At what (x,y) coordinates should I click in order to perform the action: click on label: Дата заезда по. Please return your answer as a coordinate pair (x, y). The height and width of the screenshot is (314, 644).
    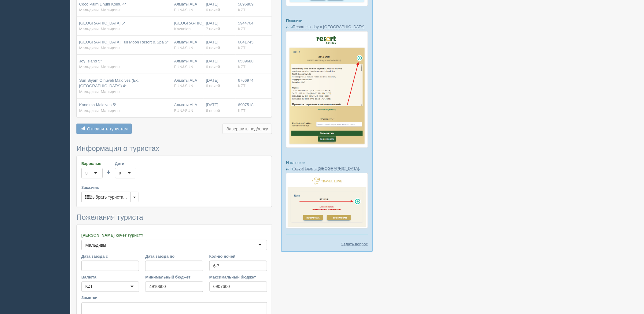
    Looking at the image, I should click on (174, 256).